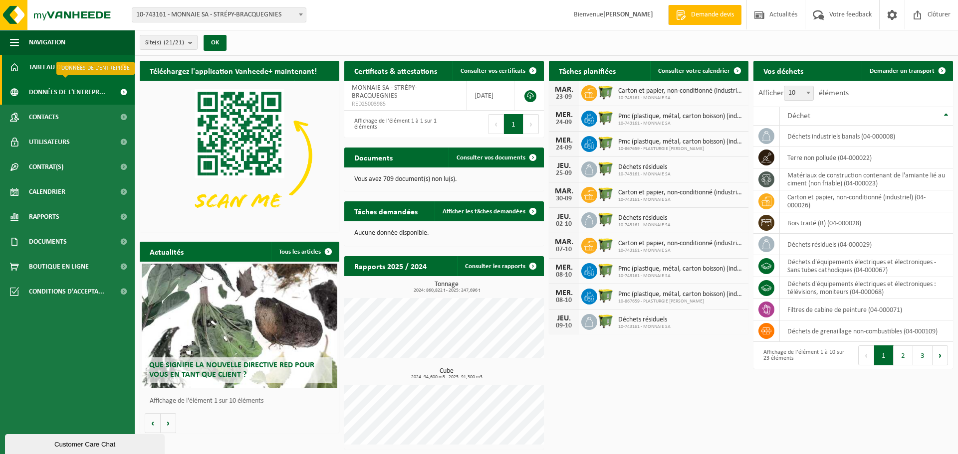 The width and height of the screenshot is (958, 454). Describe the element at coordinates (497, 71) in the screenshot. I see `a: Consulter vos certificats` at that location.